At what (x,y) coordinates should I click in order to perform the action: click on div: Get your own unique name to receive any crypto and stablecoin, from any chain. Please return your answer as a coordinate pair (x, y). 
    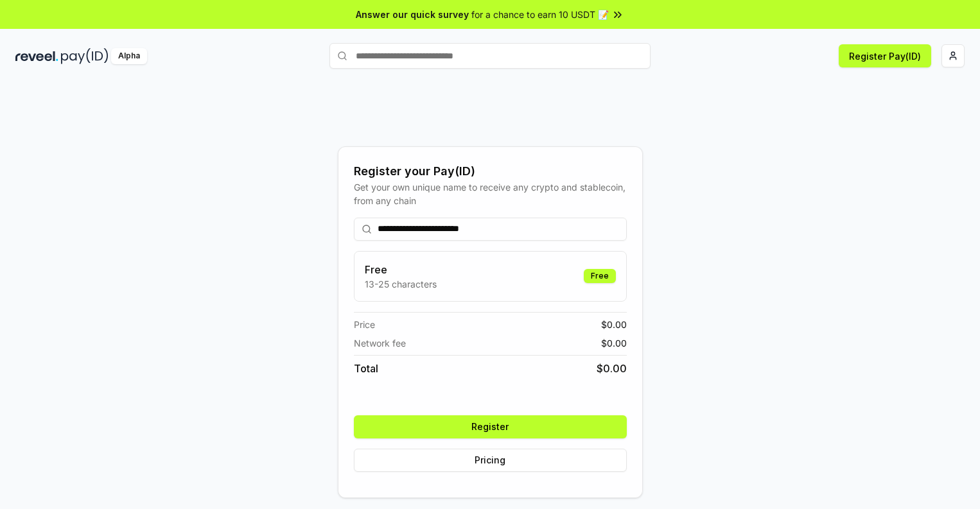
    Looking at the image, I should click on (490, 194).